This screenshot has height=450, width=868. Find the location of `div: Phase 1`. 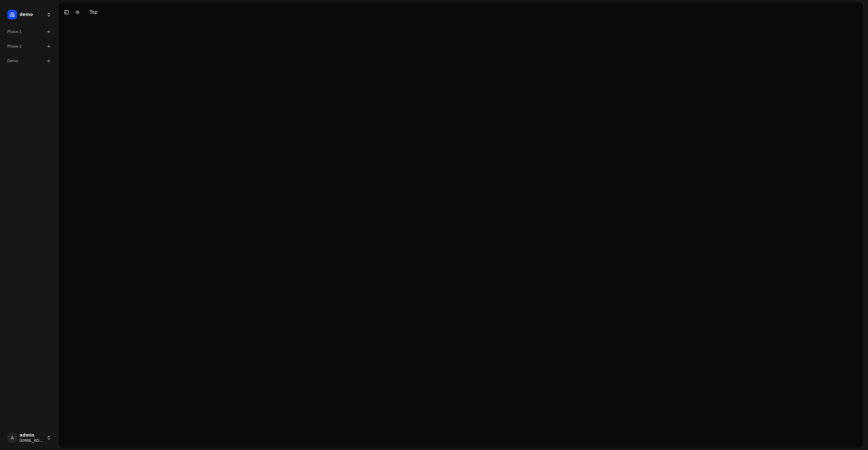

div: Phase 1 is located at coordinates (29, 31).